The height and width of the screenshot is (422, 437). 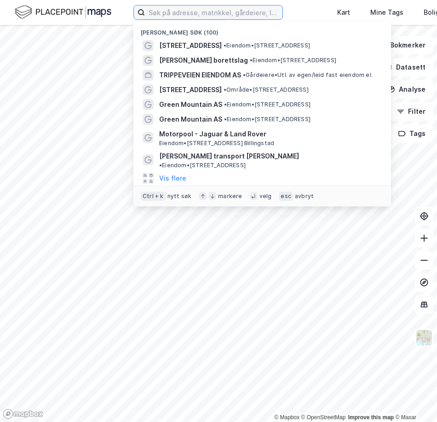 I want to click on div: Mine Tags, so click(x=387, y=12).